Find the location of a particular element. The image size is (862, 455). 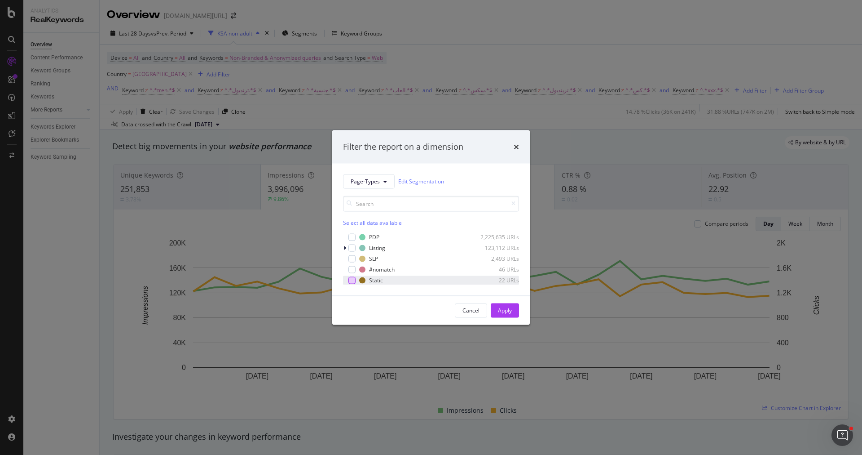

div: SLP is located at coordinates (374, 258).